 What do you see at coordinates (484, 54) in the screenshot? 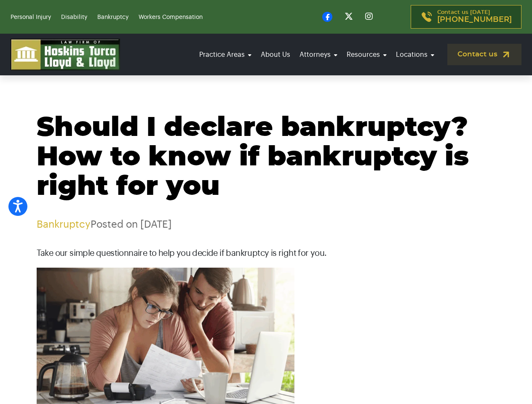
I see `a: Contact us` at bounding box center [484, 54].